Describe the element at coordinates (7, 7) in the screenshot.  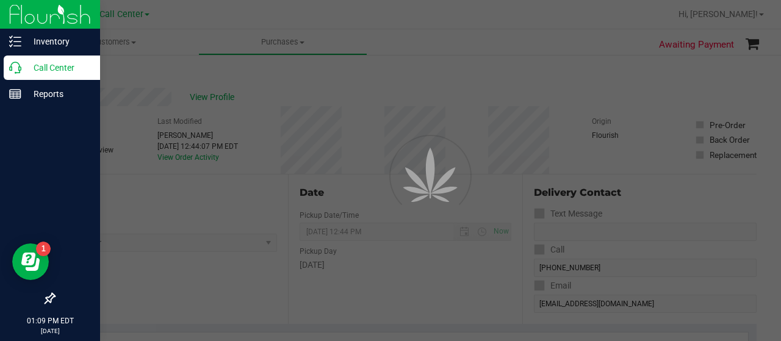
I see `span: 1` at that location.